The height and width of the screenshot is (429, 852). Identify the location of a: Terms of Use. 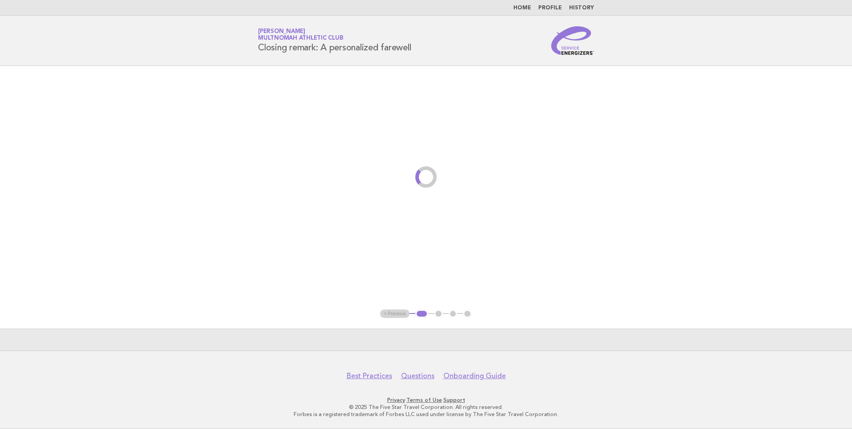
(424, 400).